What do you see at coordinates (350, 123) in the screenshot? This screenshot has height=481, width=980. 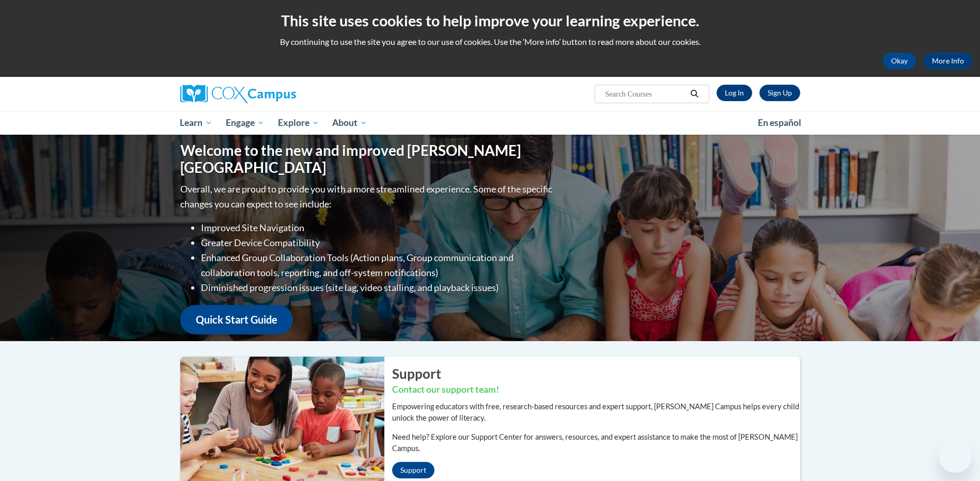 I see `span: About` at bounding box center [350, 123].